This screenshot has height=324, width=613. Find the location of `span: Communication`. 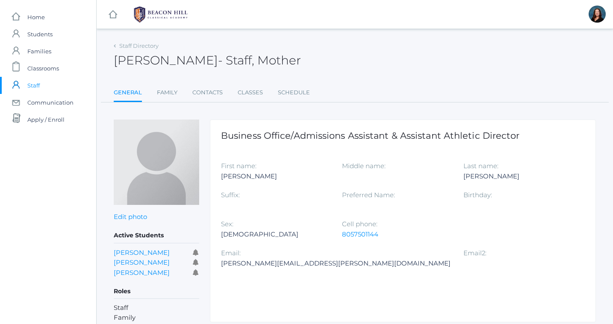

span: Communication is located at coordinates (50, 103).